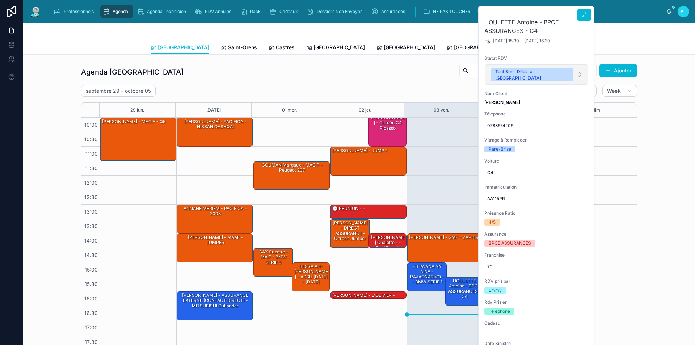 This screenshot has height=345, width=695. I want to click on span: Saint-Orens, so click(242, 47).